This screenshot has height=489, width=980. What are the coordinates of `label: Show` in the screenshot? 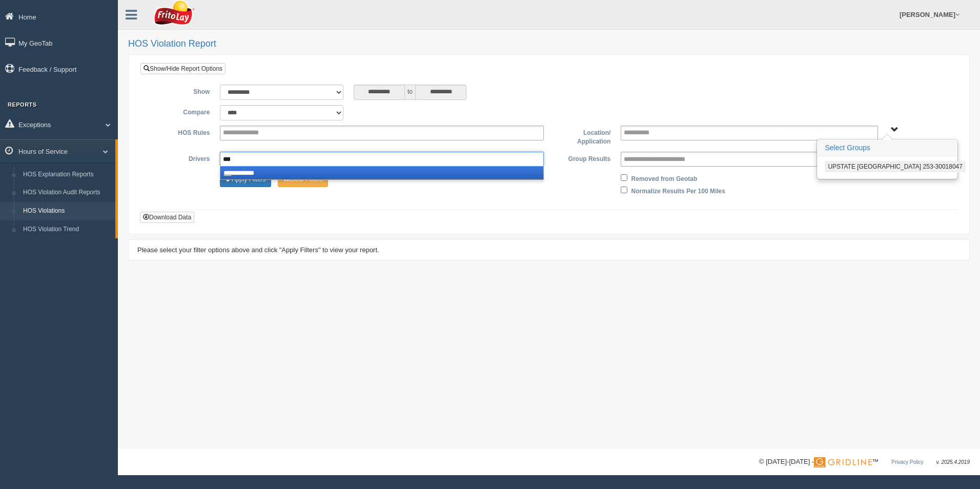 It's located at (181, 91).